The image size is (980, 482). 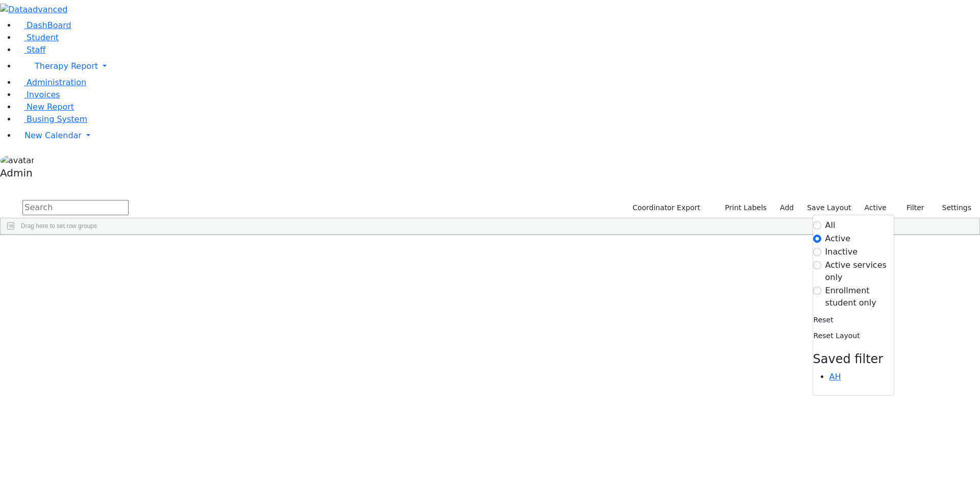 I want to click on a: Busing System, so click(x=52, y=119).